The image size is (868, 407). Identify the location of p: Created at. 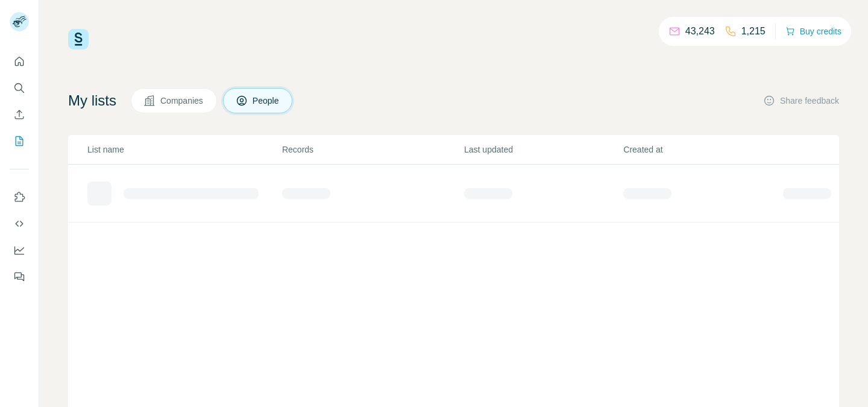
(702, 149).